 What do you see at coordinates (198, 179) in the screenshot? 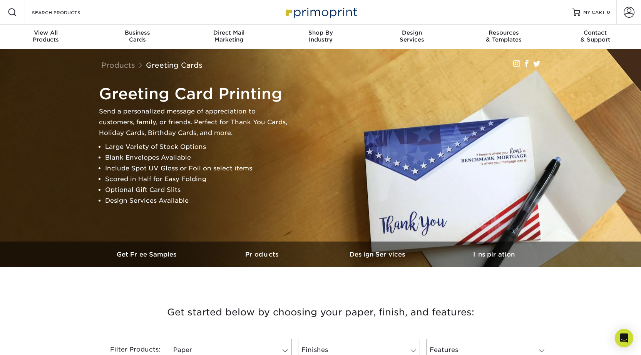
I see `li: Scored in Half for Easy Folding` at bounding box center [198, 179].